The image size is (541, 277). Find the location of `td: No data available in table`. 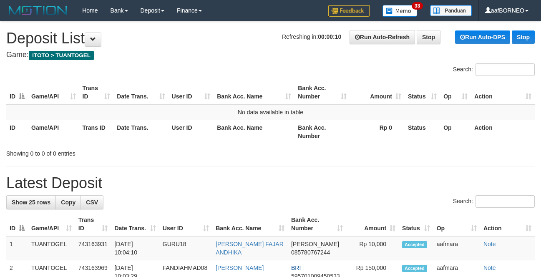

td: No data available in table is located at coordinates (270, 112).